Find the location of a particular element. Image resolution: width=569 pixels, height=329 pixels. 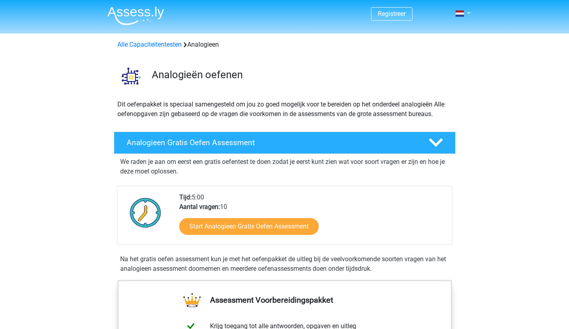

a: Analogieen Gratis Oefen Assessment is located at coordinates (285, 143).